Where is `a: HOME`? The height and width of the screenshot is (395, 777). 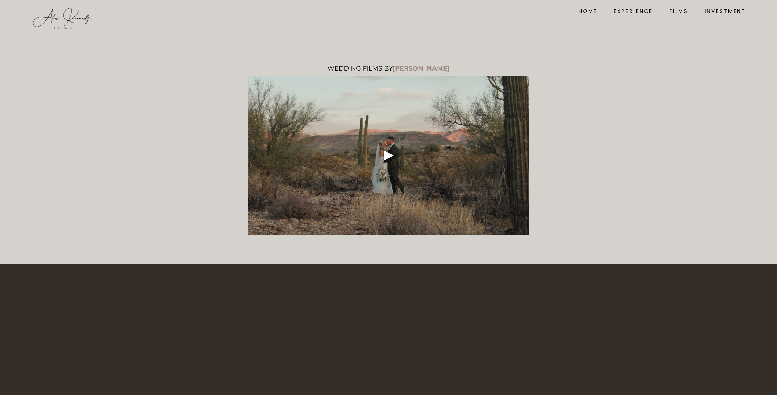 a: HOME is located at coordinates (588, 11).